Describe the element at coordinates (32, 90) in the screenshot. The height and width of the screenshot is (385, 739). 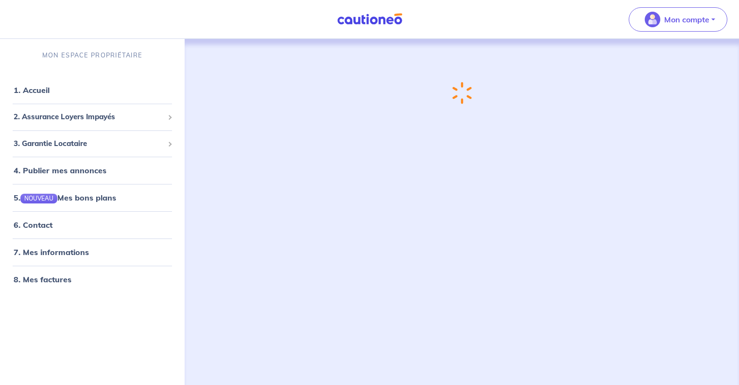
I see `a: 1. Accueil` at that location.